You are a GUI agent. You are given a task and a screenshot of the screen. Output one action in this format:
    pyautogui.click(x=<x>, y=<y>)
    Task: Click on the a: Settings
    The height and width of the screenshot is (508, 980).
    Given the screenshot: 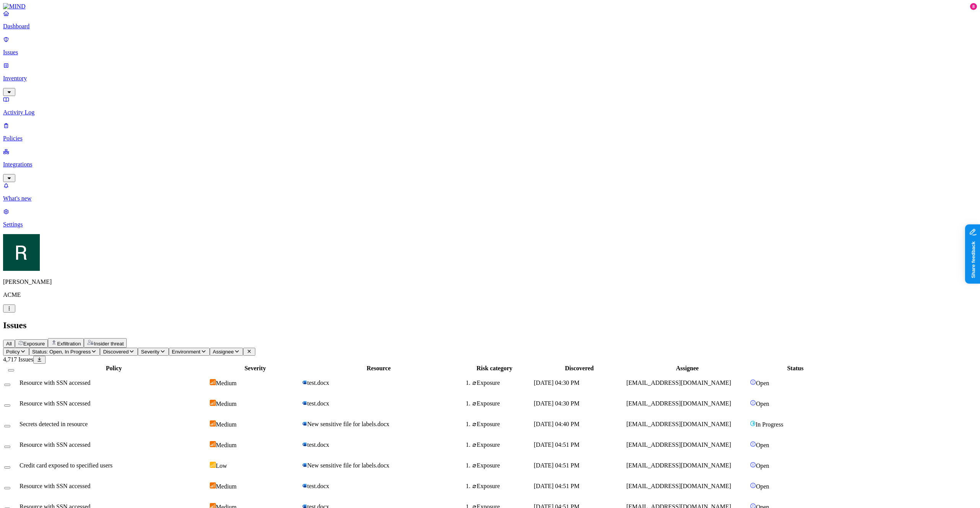 What is the action you would take?
    pyautogui.click(x=490, y=218)
    